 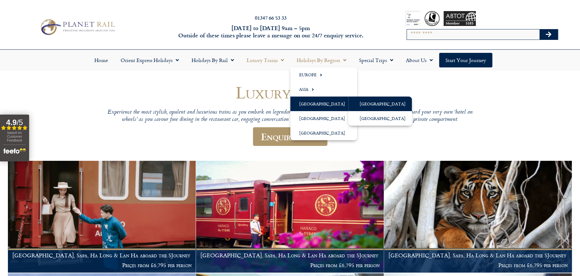 I want to click on h1: Luxury Trains, so click(x=290, y=92).